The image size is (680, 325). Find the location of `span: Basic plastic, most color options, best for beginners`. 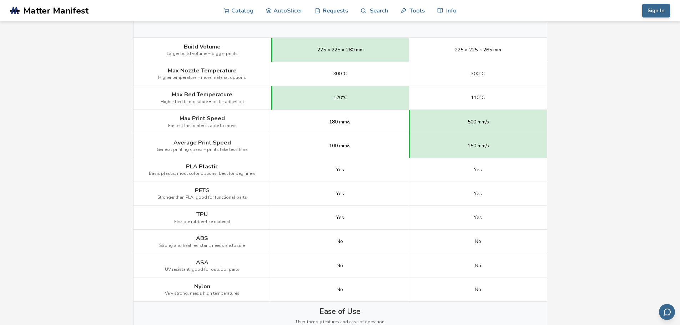

span: Basic plastic, most color options, best for beginners is located at coordinates (202, 174).